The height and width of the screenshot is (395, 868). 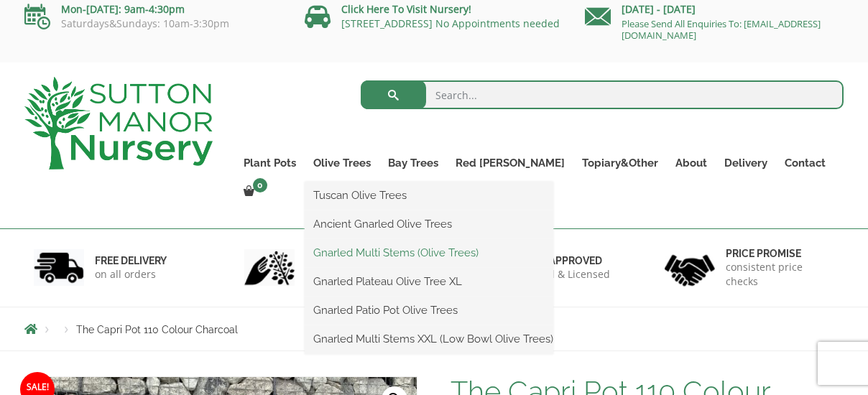 I want to click on a: 0, so click(x=252, y=192).